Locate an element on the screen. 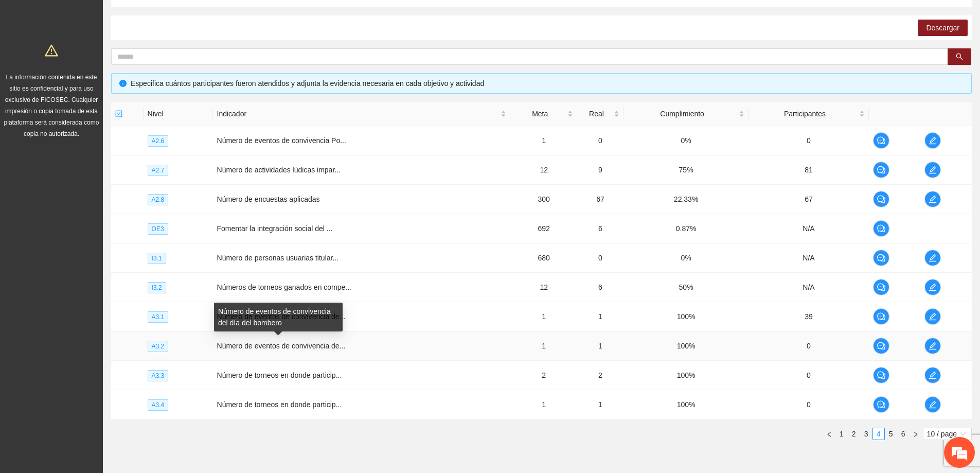 The height and width of the screenshot is (473, 980). li: 4 is located at coordinates (879, 434).